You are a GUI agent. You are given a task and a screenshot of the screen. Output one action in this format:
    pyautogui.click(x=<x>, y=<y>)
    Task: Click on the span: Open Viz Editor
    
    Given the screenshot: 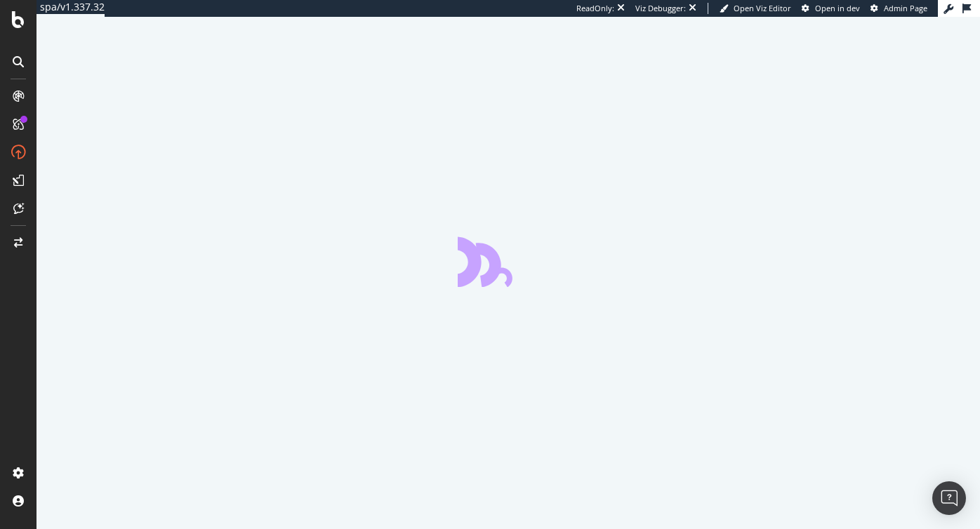 What is the action you would take?
    pyautogui.click(x=762, y=8)
    